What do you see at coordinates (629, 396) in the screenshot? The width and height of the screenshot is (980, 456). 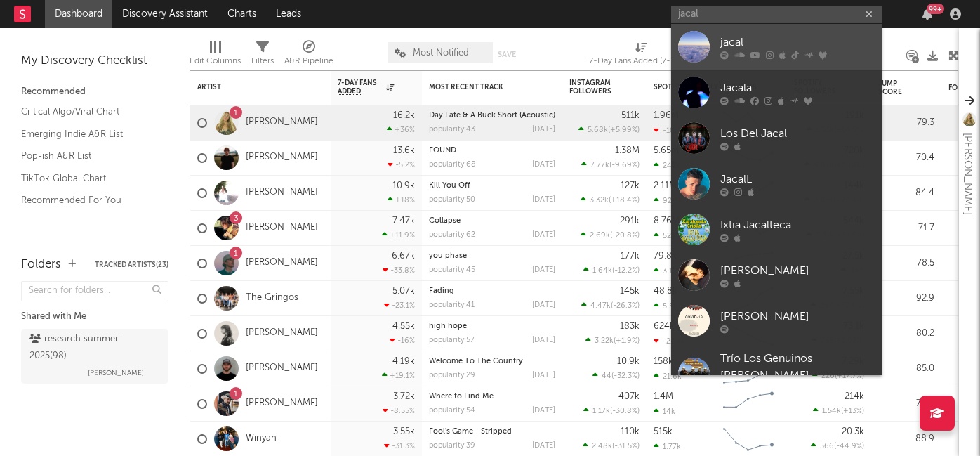 I see `div: 407k` at bounding box center [629, 396].